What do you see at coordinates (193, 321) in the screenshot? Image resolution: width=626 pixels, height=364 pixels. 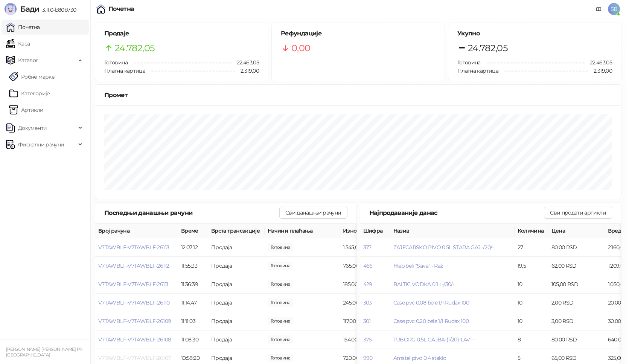 I see `td: 11:11:03` at bounding box center [193, 321].